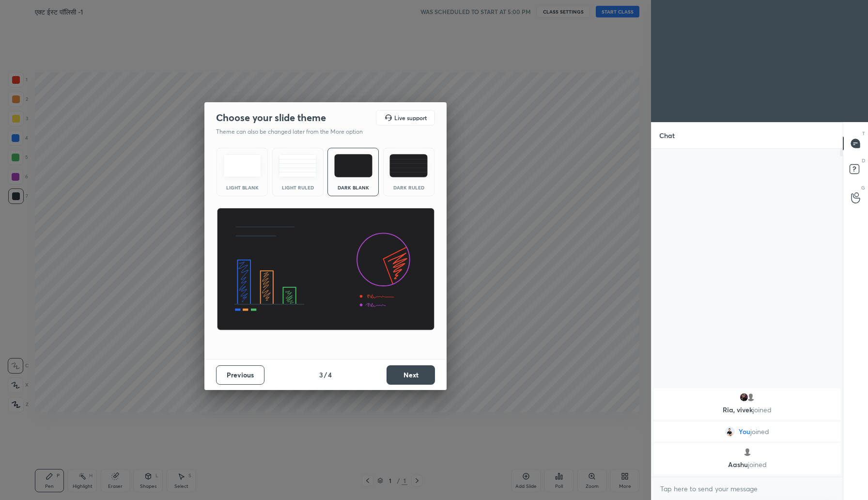 This screenshot has height=500, width=868. Describe the element at coordinates (411, 375) in the screenshot. I see `button: Next` at that location.